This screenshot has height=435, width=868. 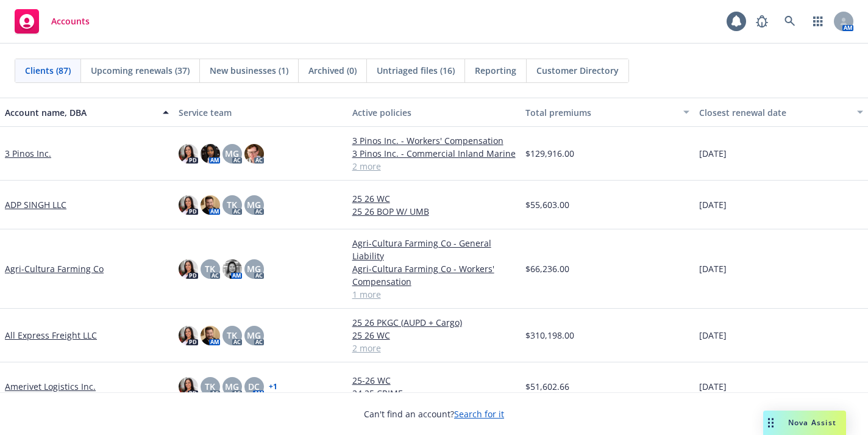 I want to click on div: Closest renewal date, so click(x=774, y=112).